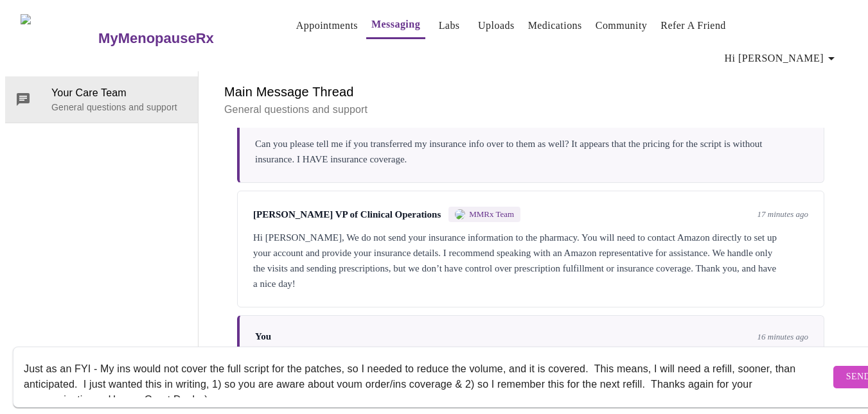 This screenshot has height=414, width=868. What do you see at coordinates (460, 214) in the screenshot?
I see `img: MMRX` at bounding box center [460, 214].